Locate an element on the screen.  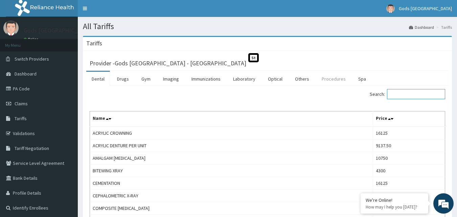
a: Gym is located at coordinates (146, 79).